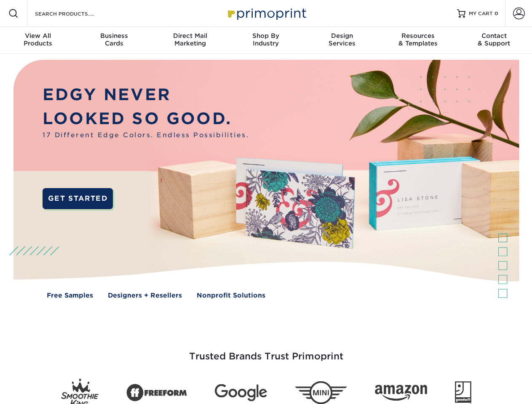 The image size is (532, 404). What do you see at coordinates (494, 36) in the screenshot?
I see `span: Contact` at bounding box center [494, 36].